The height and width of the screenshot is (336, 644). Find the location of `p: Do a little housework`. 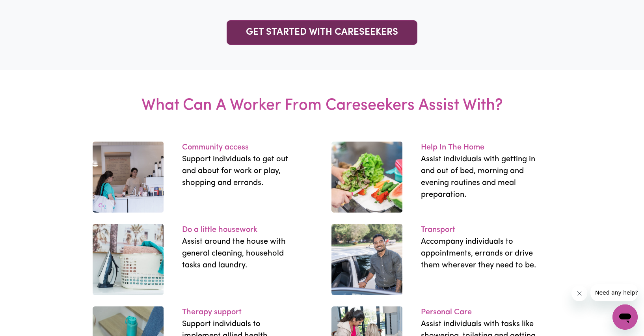

p: Do a little housework is located at coordinates (240, 230).